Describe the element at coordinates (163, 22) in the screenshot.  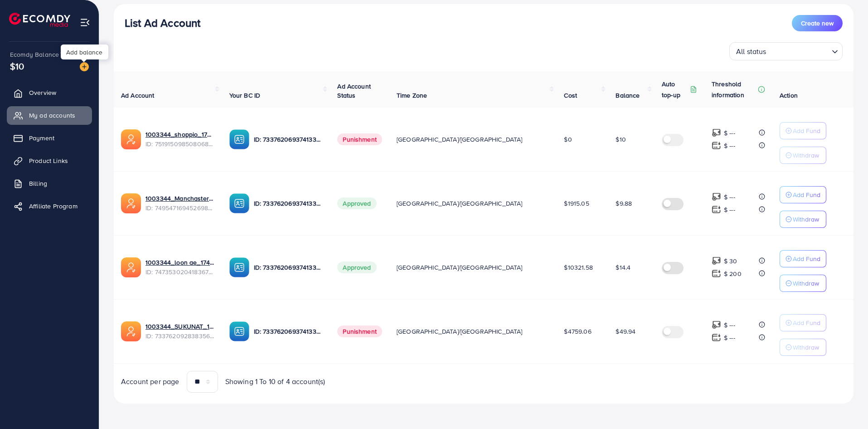
I see `h3: List Ad Account` at that location.